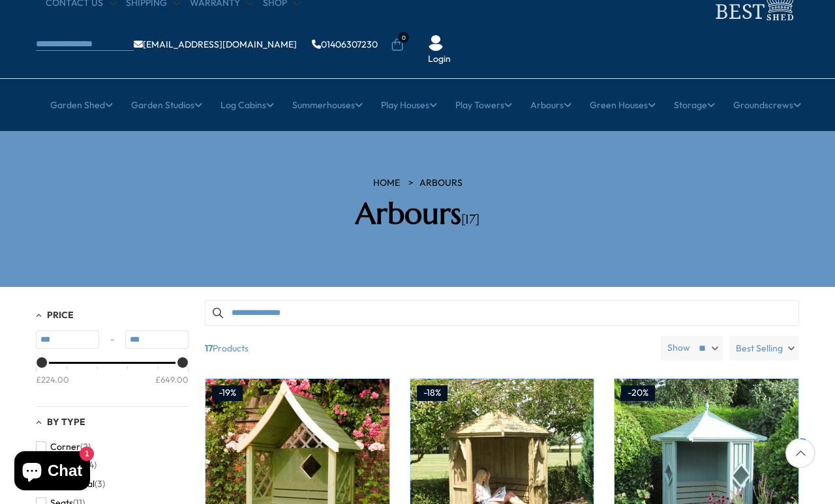 Image resolution: width=835 pixels, height=504 pixels. Describe the element at coordinates (622, 105) in the screenshot. I see `a: Green Houses` at that location.